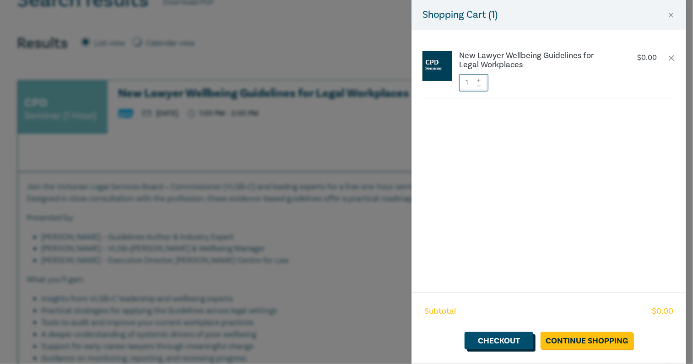 The width and height of the screenshot is (693, 364). What do you see at coordinates (440, 312) in the screenshot?
I see `span: Subtotal` at bounding box center [440, 312].